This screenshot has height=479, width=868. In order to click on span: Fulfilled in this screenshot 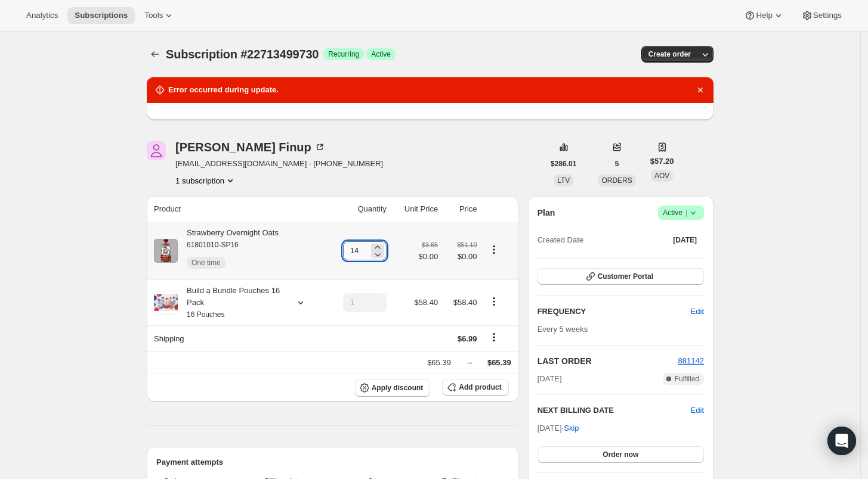, I will do `click(686, 379)`.